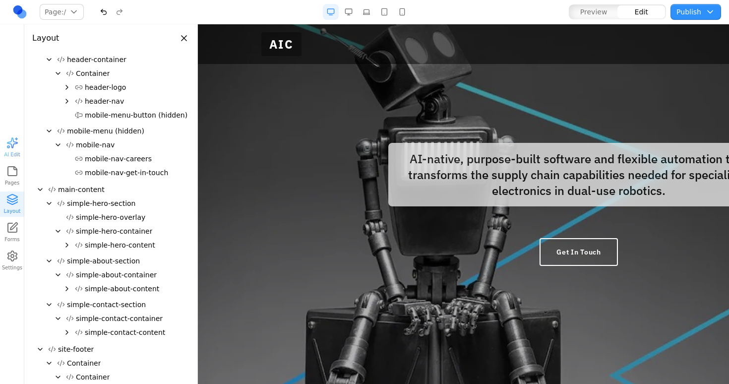 This screenshot has width=729, height=384. Describe the element at coordinates (122, 289) in the screenshot. I see `span: simple-about-content` at that location.